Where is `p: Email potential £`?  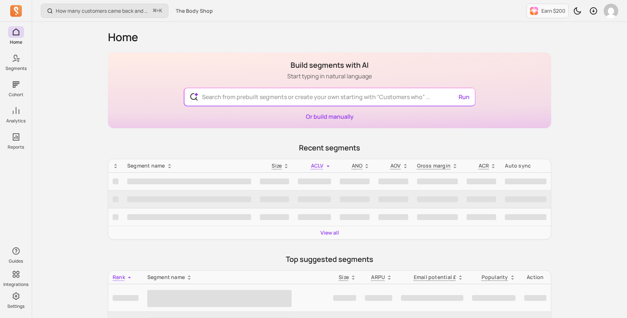
p: Email potential £ is located at coordinates (435, 277).